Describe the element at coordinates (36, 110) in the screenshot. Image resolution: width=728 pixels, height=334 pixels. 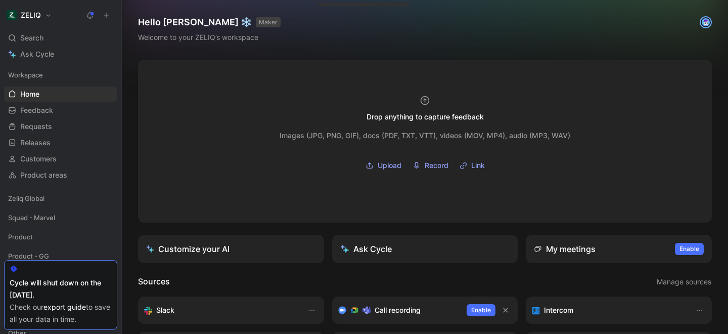
I see `span: Feedback` at that location.